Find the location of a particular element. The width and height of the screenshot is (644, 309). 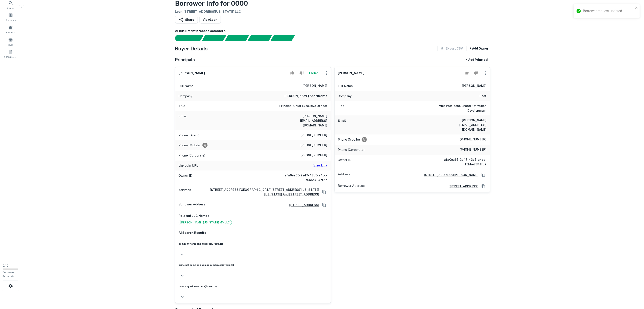

span: 0 / 10 is located at coordinates (5, 266).